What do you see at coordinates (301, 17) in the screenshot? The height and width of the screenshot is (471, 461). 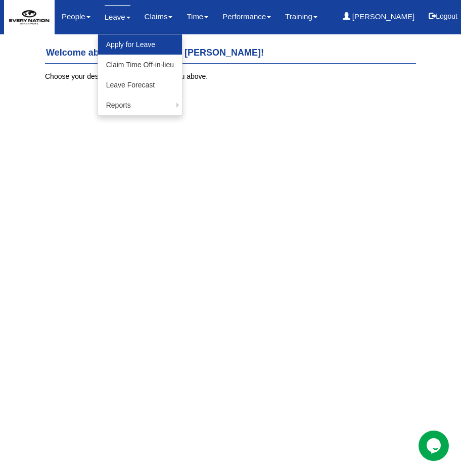 I see `a: Training` at bounding box center [301, 17].